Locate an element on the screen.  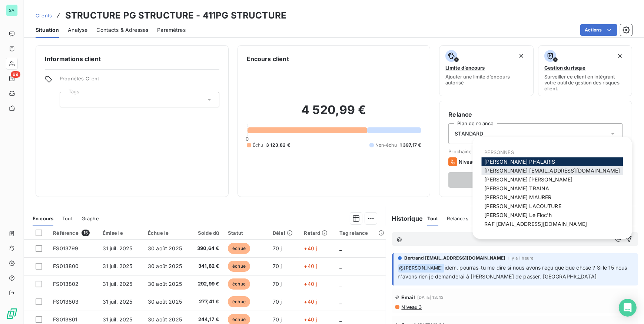
span: 341,82 € is located at coordinates (207, 267).